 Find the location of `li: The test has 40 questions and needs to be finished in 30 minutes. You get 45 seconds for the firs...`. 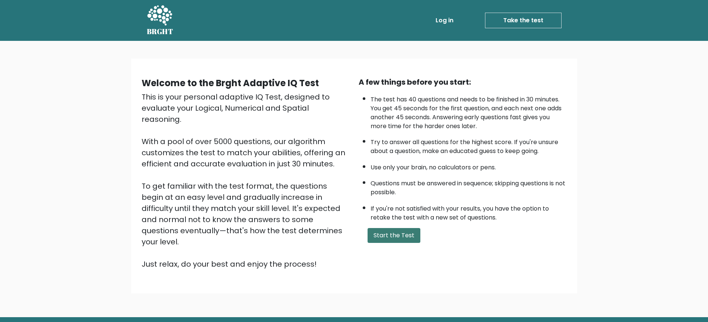

li: The test has 40 questions and needs to be finished in 30 minutes. You get 45 seconds for the firs... is located at coordinates (469, 111).